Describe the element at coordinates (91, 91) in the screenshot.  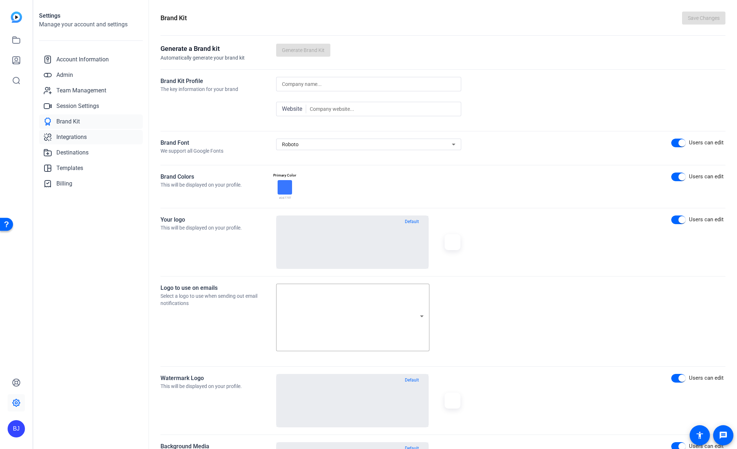
I see `a: Team Management` at that location.